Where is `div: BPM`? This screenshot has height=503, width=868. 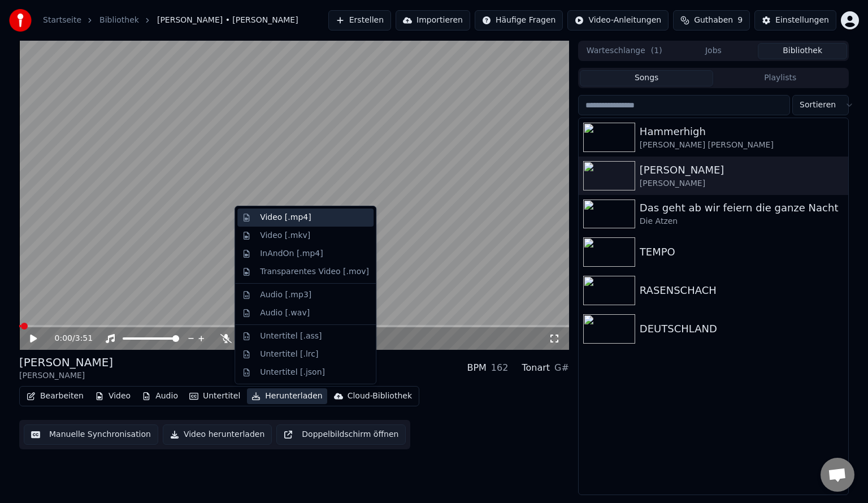 div: BPM is located at coordinates (476, 368).